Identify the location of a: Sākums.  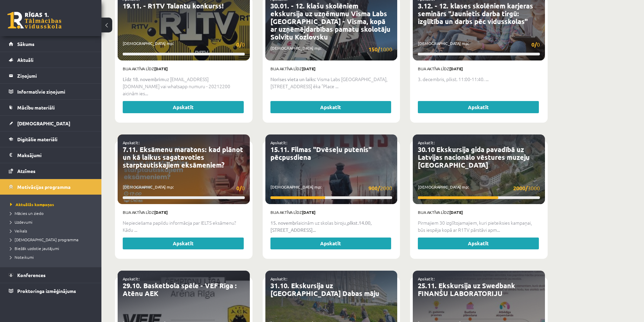
(51, 44).